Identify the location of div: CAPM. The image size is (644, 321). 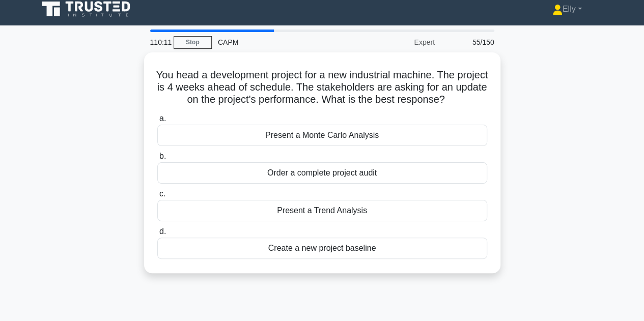
(281, 42).